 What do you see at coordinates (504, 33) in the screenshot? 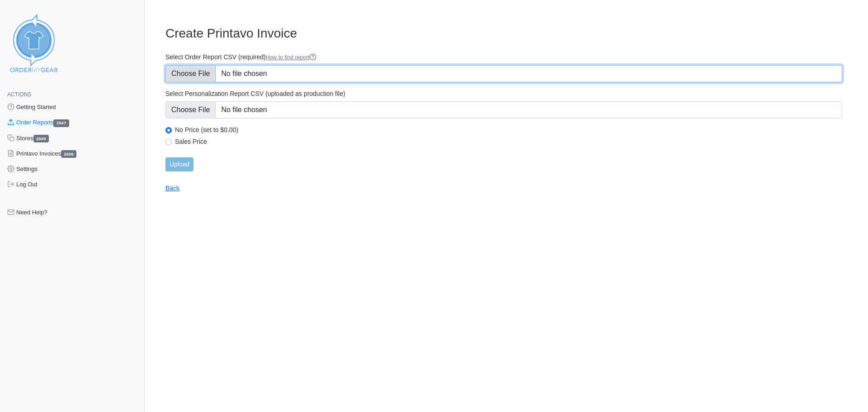
I see `h3: Create Printavo Invoice` at bounding box center [504, 33].